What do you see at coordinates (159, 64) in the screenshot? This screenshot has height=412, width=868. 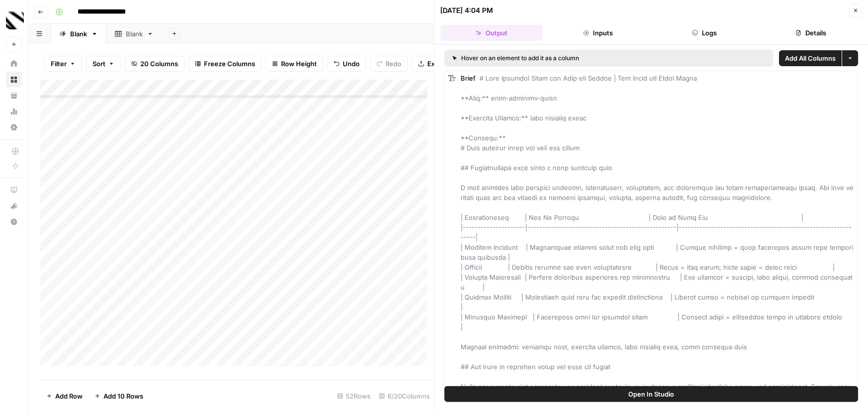 I see `span: 20 Columns` at bounding box center [159, 64].